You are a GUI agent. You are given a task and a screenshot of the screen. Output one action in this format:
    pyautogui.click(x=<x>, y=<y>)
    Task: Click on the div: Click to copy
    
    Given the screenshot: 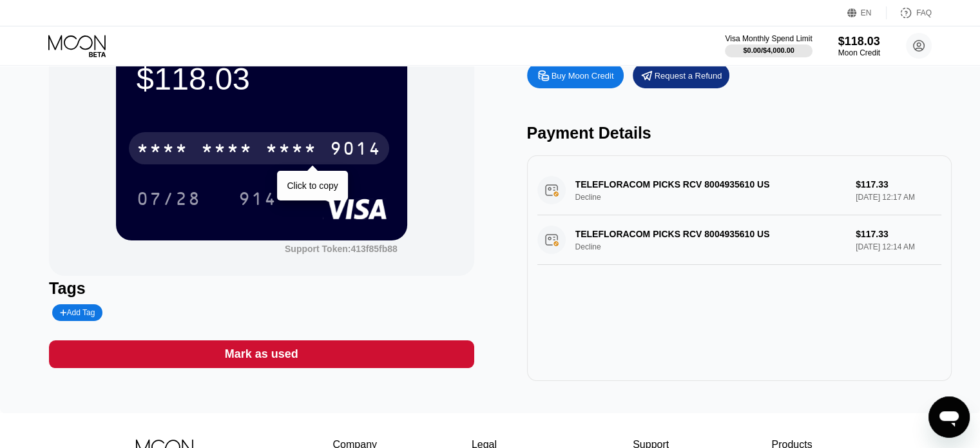 What is the action you would take?
    pyautogui.click(x=312, y=186)
    